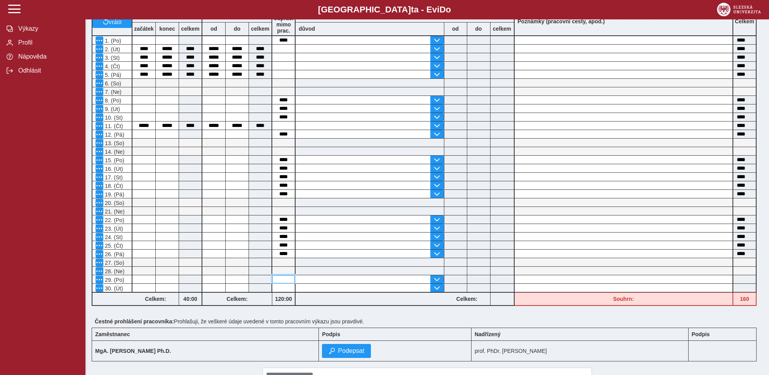 The image size is (769, 375). Describe the element at coordinates (307, 29) in the screenshot. I see `b: důvod` at that location.